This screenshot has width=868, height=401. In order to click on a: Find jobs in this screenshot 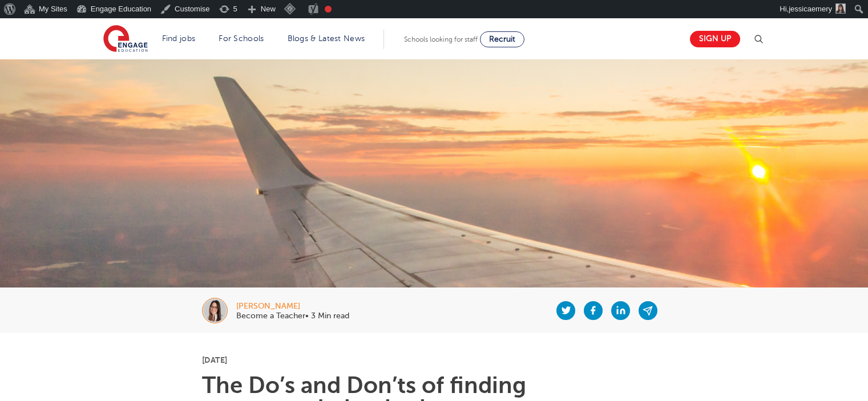, I will do `click(179, 38)`.